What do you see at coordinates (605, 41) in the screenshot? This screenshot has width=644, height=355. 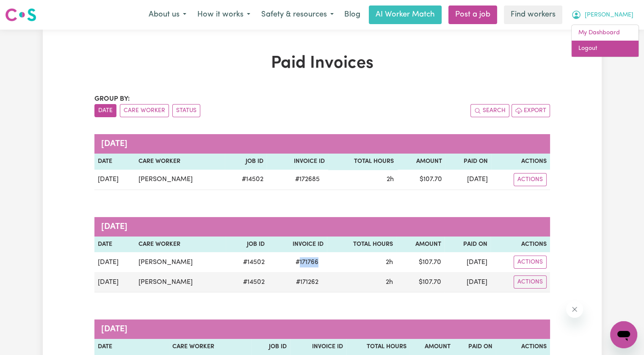 I see `div: My Account` at bounding box center [605, 41].